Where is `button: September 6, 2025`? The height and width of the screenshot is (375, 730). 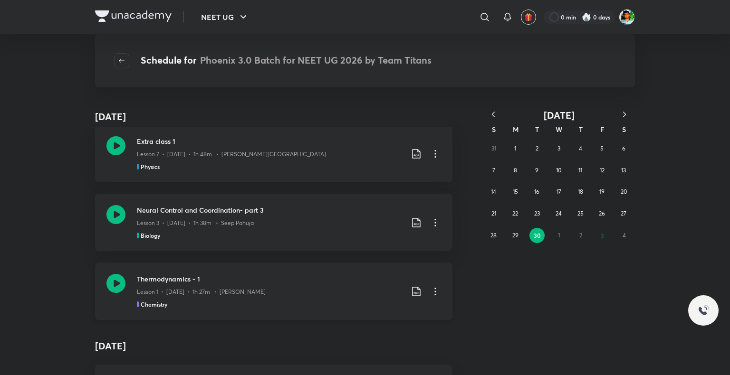
button: September 6, 2025 is located at coordinates (624, 149).